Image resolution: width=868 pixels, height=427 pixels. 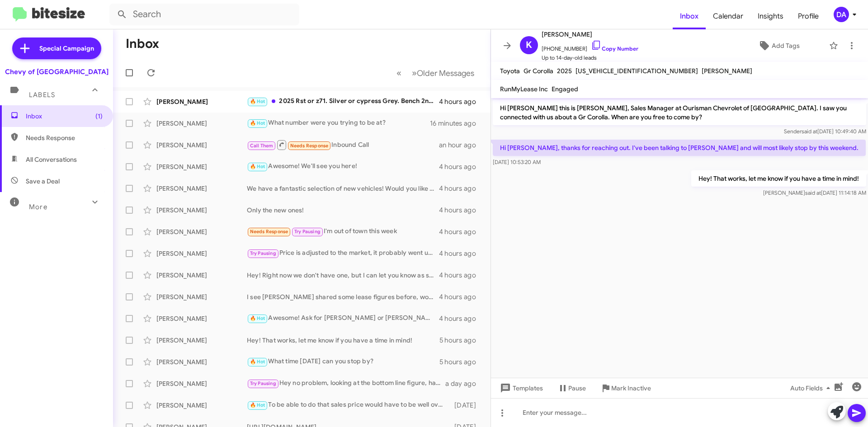 I want to click on button: Pause, so click(x=572, y=388).